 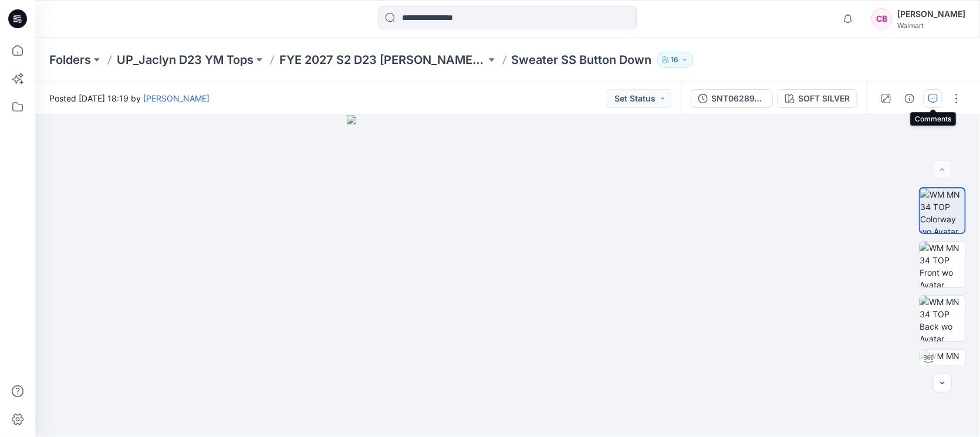 I want to click on div: CB, so click(x=882, y=19).